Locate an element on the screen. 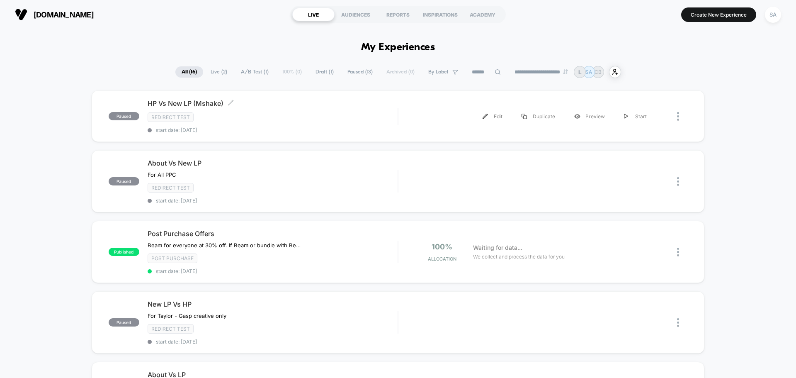 The image size is (796, 378). span: For All PPC is located at coordinates (162, 174).